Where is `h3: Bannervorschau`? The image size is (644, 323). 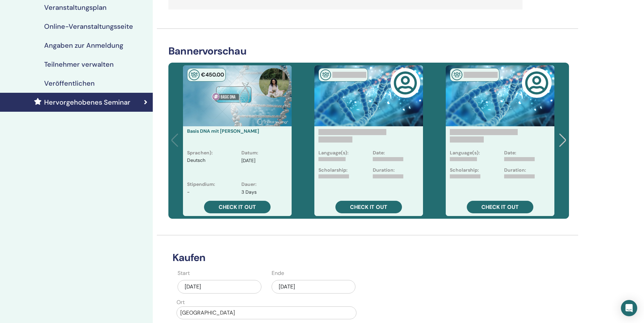 h3: Bannervorschau is located at coordinates (368, 51).